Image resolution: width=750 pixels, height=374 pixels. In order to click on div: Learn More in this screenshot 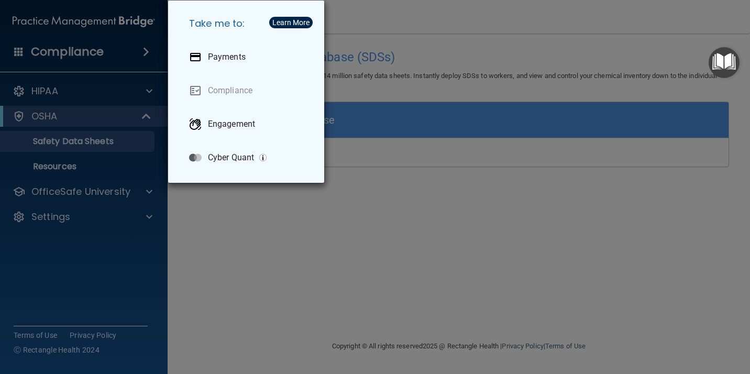, I will do `click(291, 23)`.